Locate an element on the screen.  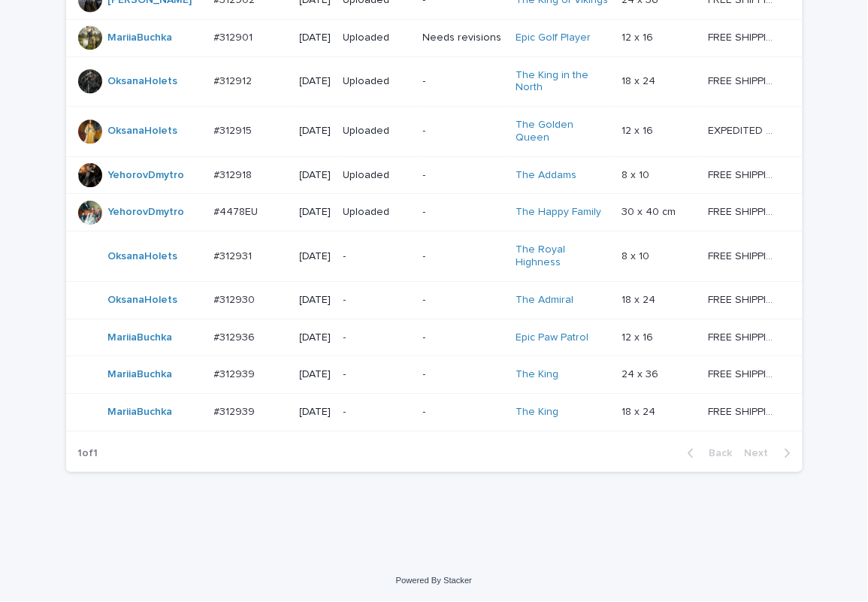
p: #312901 is located at coordinates (235, 36).